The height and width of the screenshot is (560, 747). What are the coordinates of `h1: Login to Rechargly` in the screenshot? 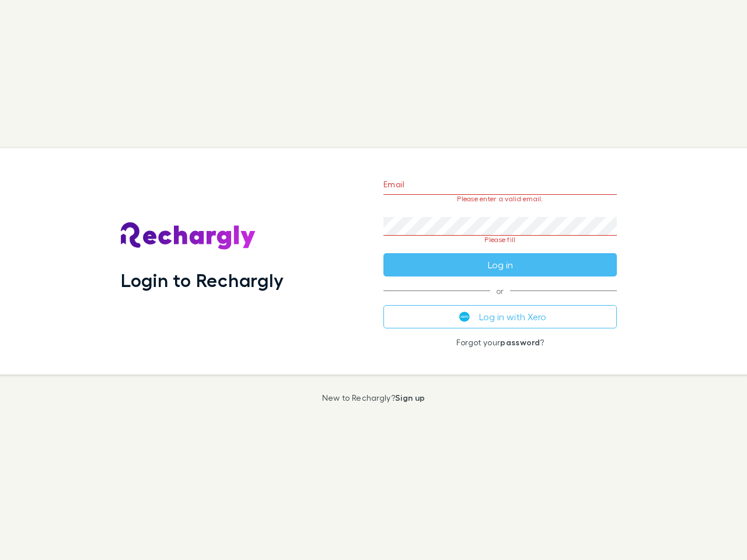 It's located at (202, 280).